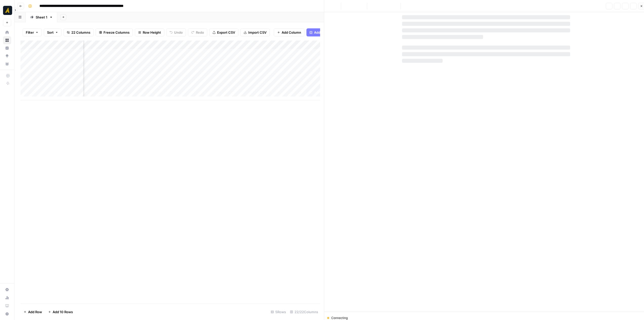  I want to click on button: Add Power Agent, so click(325, 32).